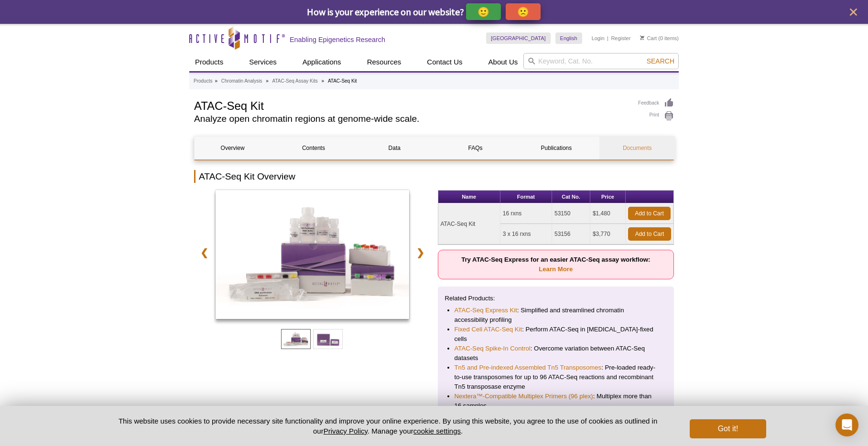  What do you see at coordinates (488, 329) in the screenshot?
I see `a: Fixed Cell ATAC-Seq Kit` at bounding box center [488, 329].